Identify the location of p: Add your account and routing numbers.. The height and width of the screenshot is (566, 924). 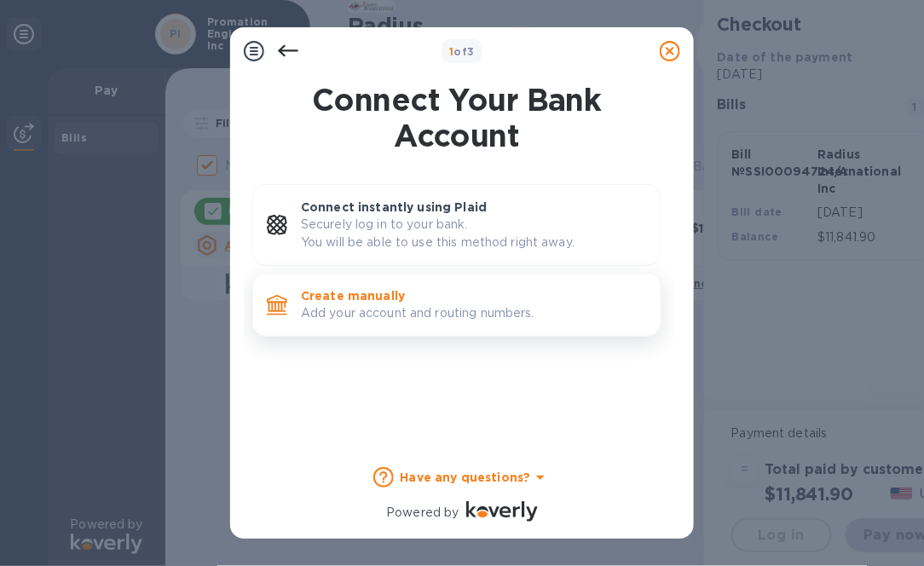
(474, 313).